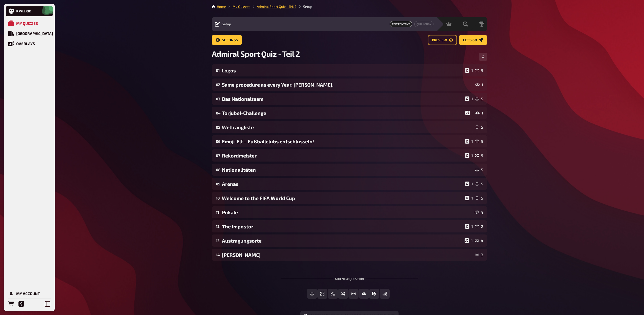 The image size is (644, 315). What do you see at coordinates (218, 255) in the screenshot?
I see `div: 14` at bounding box center [218, 255].